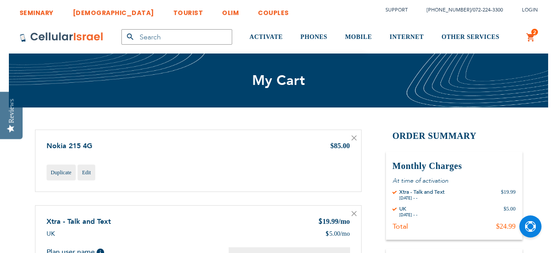 This screenshot has height=253, width=557. Describe the element at coordinates (509, 212) in the screenshot. I see `div: $5.00` at that location.